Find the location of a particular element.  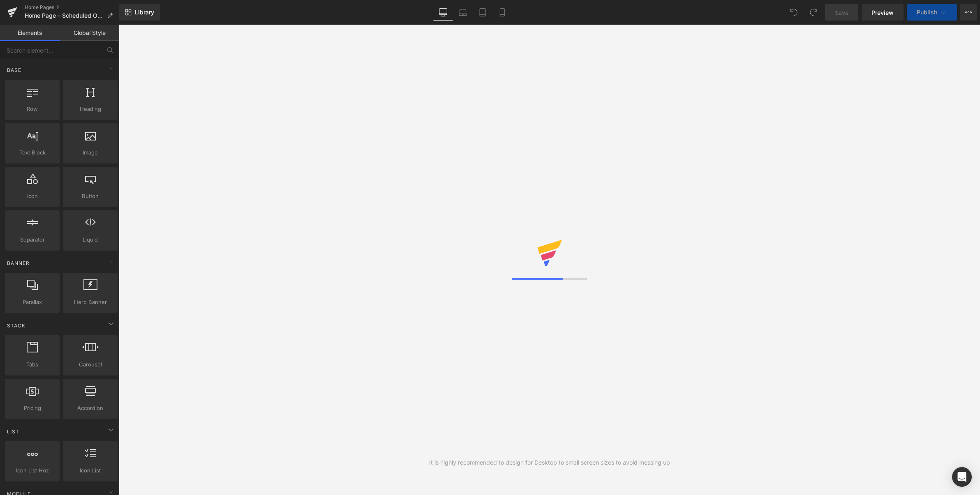

span: Home Page – Scheduled Offer is located at coordinates (64, 15).